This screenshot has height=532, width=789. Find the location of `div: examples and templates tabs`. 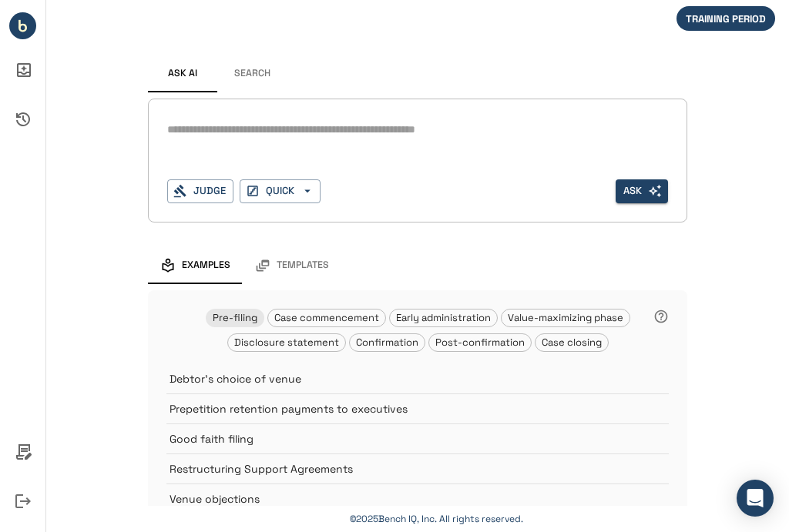

div: examples and templates tabs is located at coordinates (417, 266).